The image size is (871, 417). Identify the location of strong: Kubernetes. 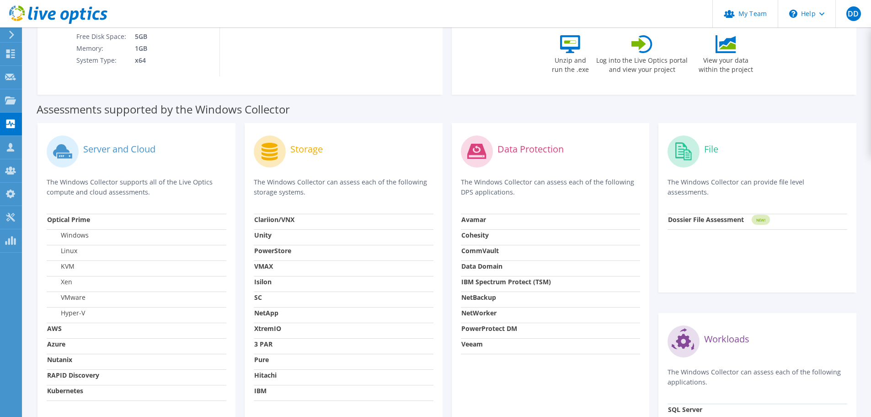
(65, 390).